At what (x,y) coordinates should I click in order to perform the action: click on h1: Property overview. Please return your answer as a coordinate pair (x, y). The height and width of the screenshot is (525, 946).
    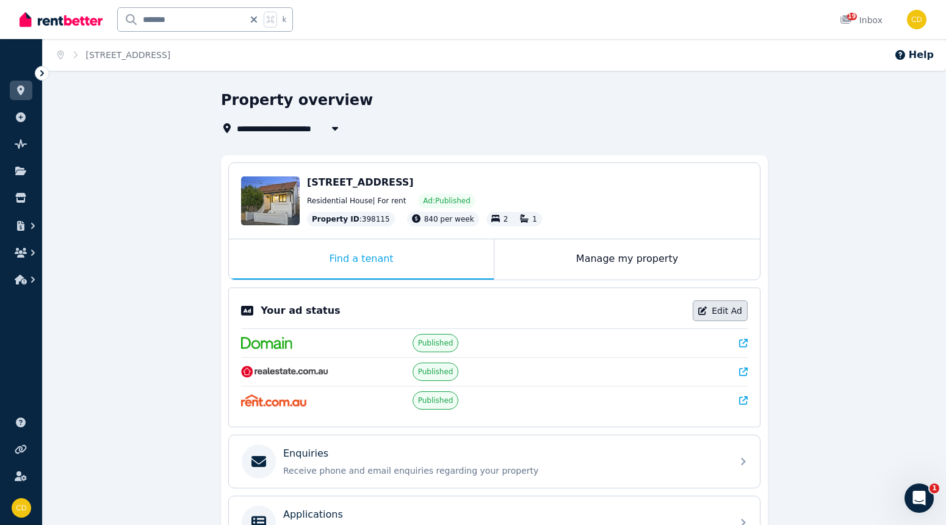
    Looking at the image, I should click on (297, 100).